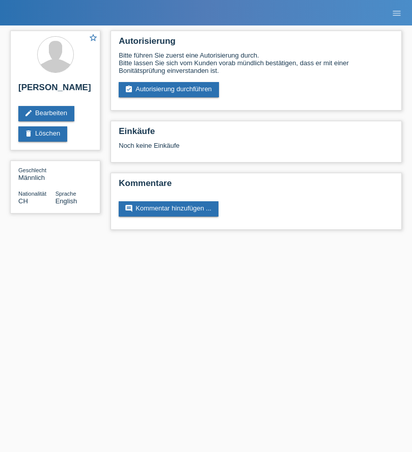 The height and width of the screenshot is (452, 412). Describe the element at coordinates (256, 134) in the screenshot. I see `h2: Einkäufe` at that location.